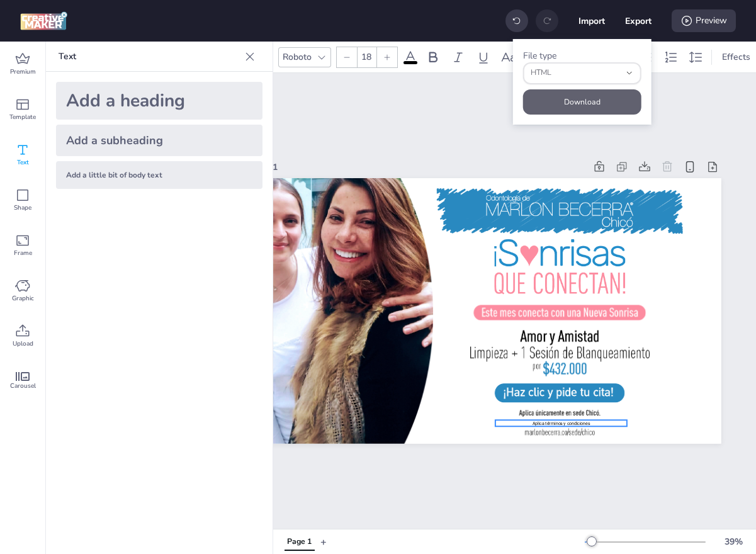 The width and height of the screenshot is (756, 554). Describe the element at coordinates (539, 55) in the screenshot. I see `label: File type` at that location.